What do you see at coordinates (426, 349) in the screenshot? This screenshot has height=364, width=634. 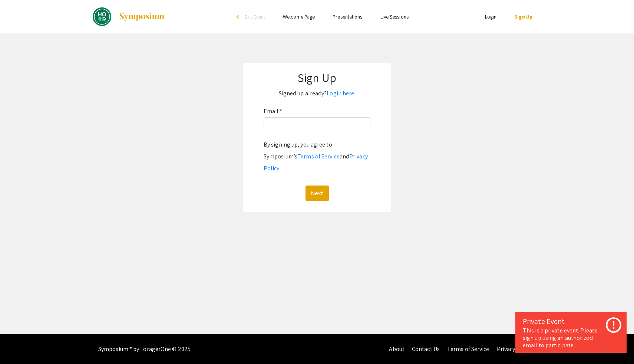 I see `a: Contact Us` at bounding box center [426, 349].